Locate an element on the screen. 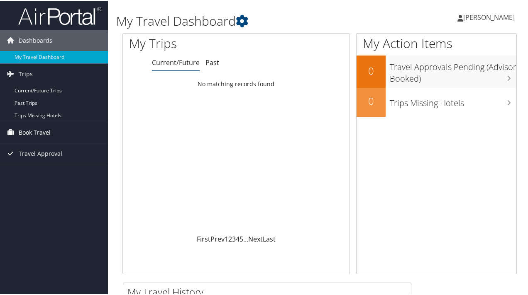  img: airportal-logo.png is located at coordinates (60, 15).